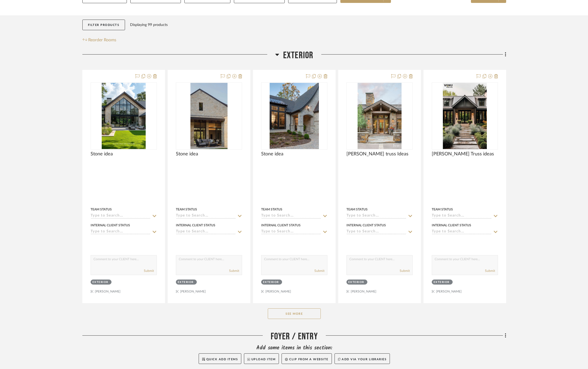 Image resolution: width=588 pixels, height=369 pixels. I want to click on button: Filter Products, so click(103, 25).